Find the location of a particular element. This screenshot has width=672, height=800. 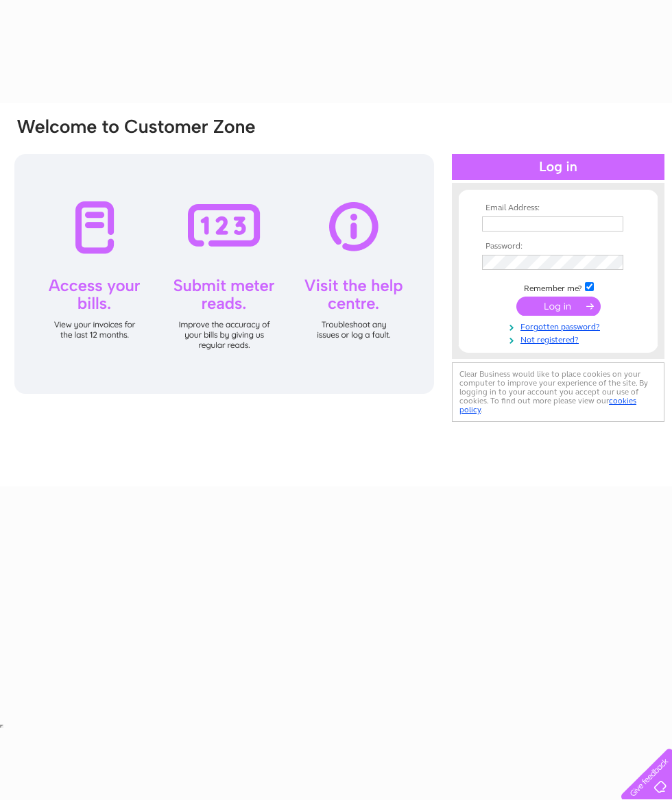

a: Forgotten password? is located at coordinates (559, 326).